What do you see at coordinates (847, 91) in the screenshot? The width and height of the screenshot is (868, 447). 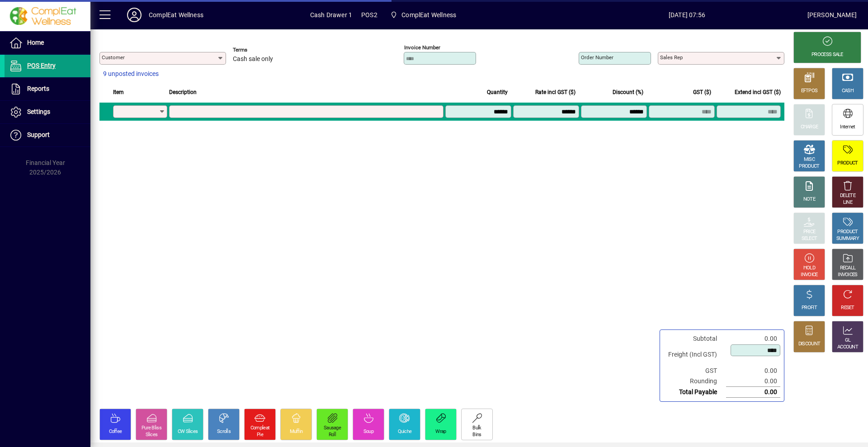 I see `div: CASH` at bounding box center [847, 91].